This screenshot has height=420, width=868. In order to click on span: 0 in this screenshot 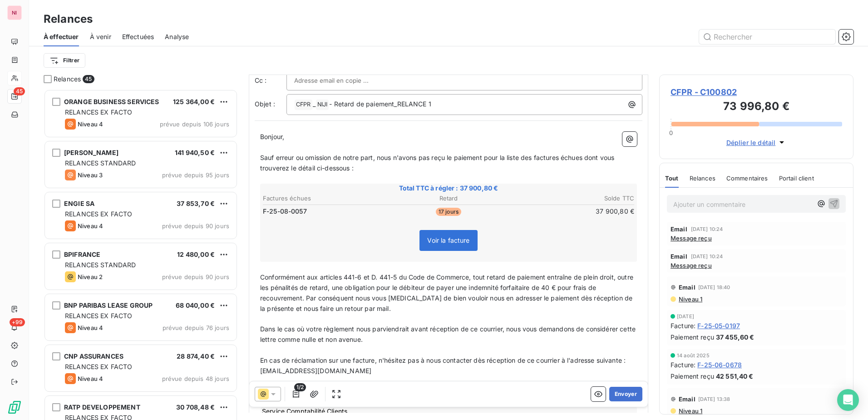, I will do `click(671, 133)`.